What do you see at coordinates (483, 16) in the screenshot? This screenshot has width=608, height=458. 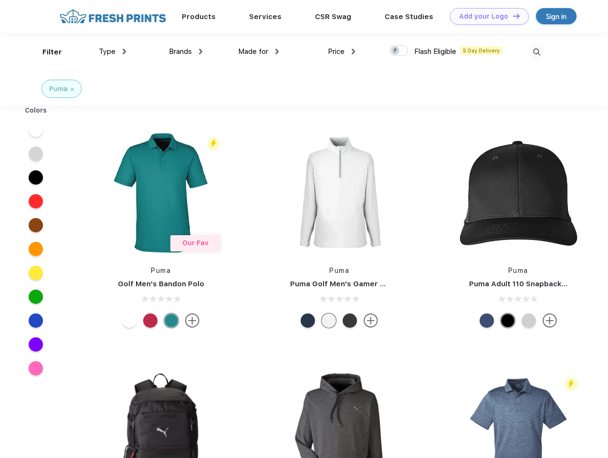 I see `div: Add your Logo` at bounding box center [483, 16].